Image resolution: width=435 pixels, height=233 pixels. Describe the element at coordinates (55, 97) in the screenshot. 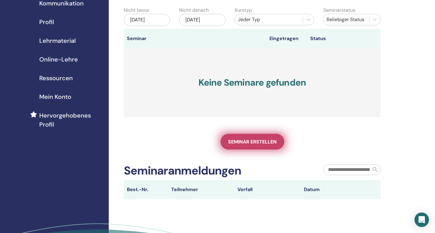

I see `span: Mein Konto` at that location.